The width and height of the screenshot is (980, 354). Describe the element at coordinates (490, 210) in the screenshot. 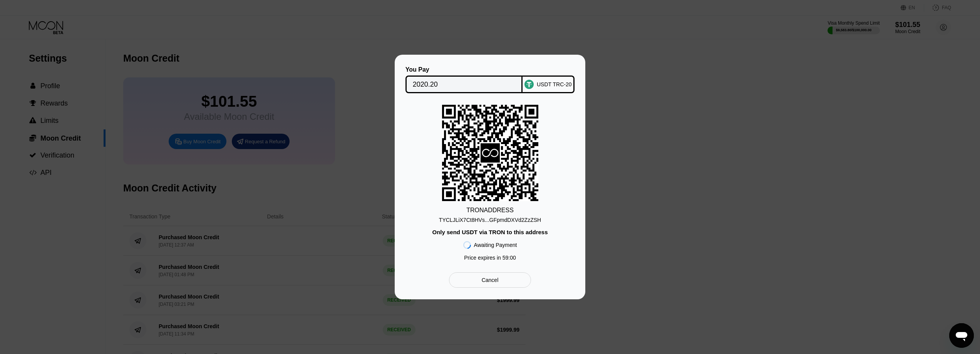

I see `div: TRON ADDRESS` at that location.